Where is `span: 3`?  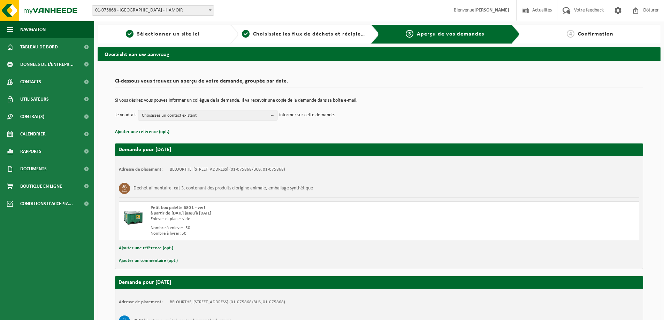 span: 3 is located at coordinates (410, 34).